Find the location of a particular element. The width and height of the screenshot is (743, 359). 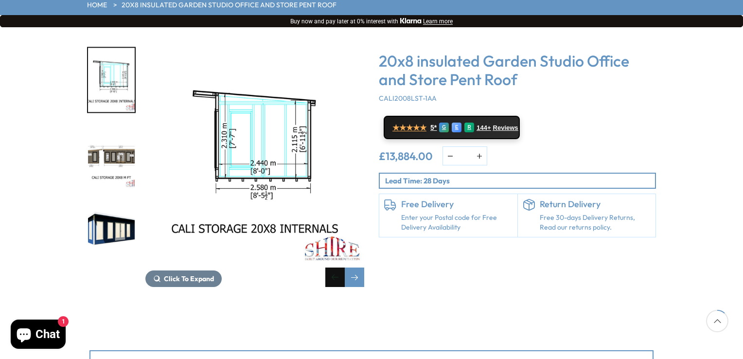

h6: Free Delivery is located at coordinates (456, 204).